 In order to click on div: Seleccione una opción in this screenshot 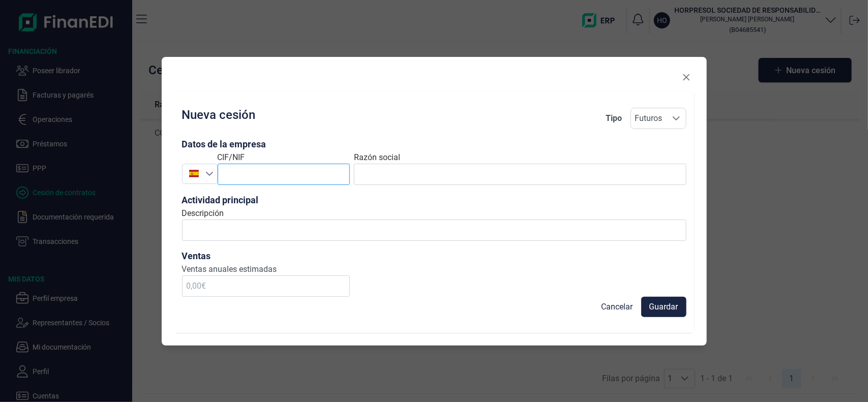, I will do `click(676, 119)`.